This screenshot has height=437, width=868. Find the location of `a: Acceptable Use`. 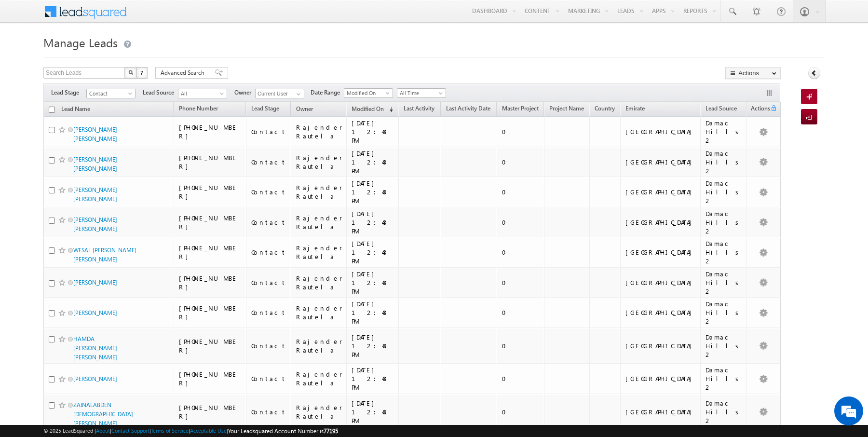

a: Acceptable Use is located at coordinates (208, 430).